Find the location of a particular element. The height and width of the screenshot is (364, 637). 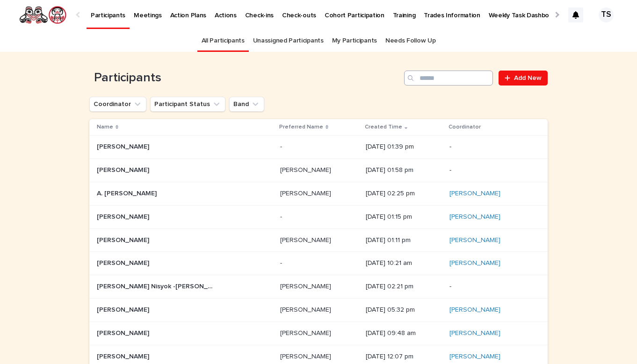

a: All Participants is located at coordinates (223, 41).